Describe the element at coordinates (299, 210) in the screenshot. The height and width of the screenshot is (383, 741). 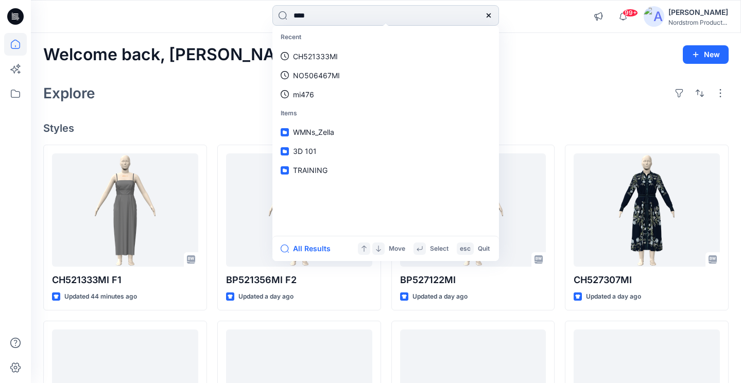
I see `a: BP521356MI F2` at that location.